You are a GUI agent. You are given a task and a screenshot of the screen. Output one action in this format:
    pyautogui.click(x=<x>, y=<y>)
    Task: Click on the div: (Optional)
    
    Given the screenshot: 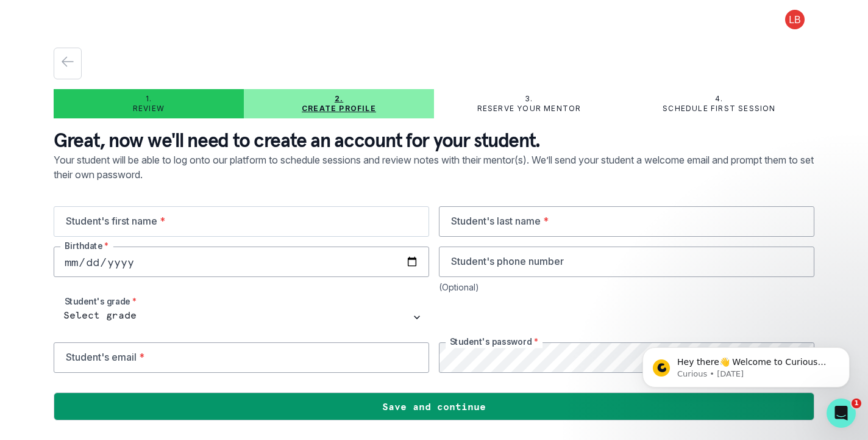 What is the action you would take?
    pyautogui.click(x=627, y=287)
    